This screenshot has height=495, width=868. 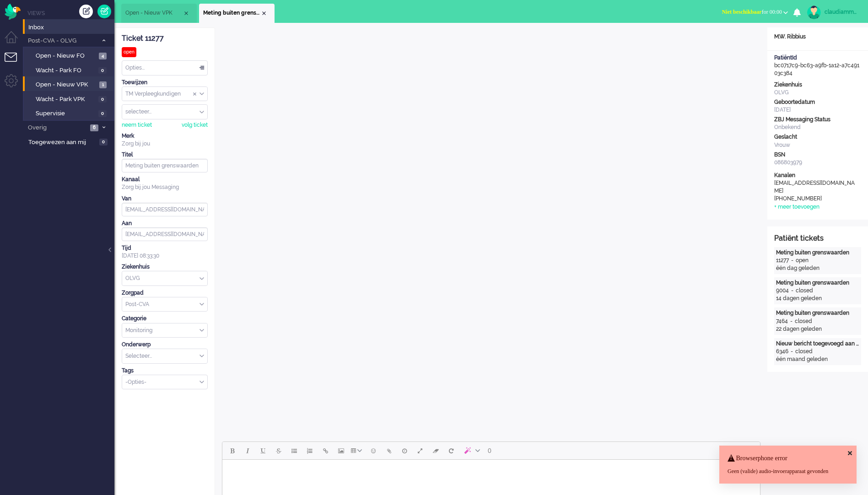 I want to click on div: Zorg bij jou, so click(x=165, y=144).